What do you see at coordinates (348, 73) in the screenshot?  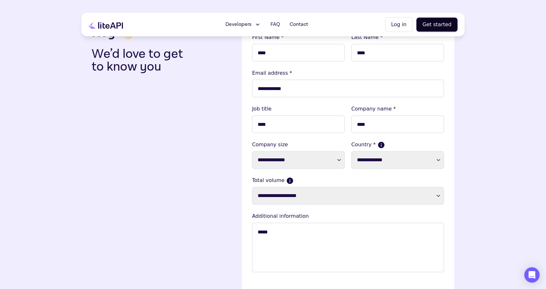 I see `lable: Email address *` at bounding box center [348, 73].